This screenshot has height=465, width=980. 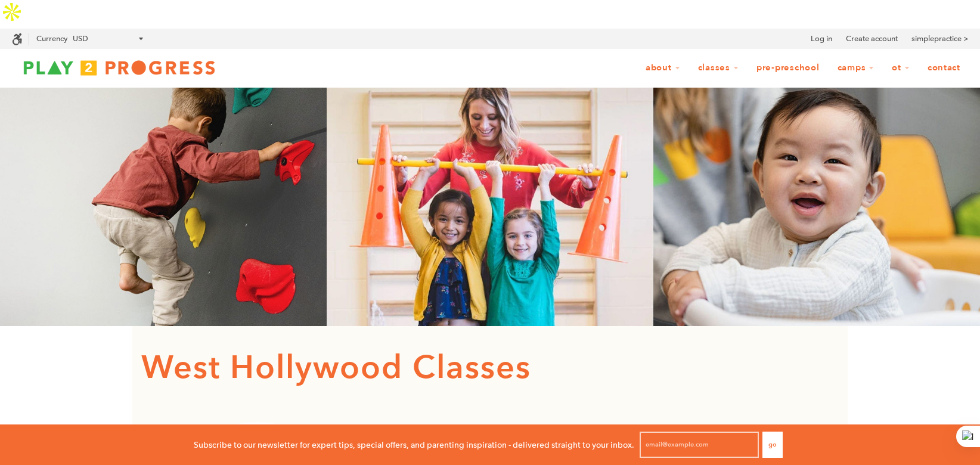 What do you see at coordinates (490, 368) in the screenshot?
I see `h1: West Hollywood Classes` at bounding box center [490, 368].